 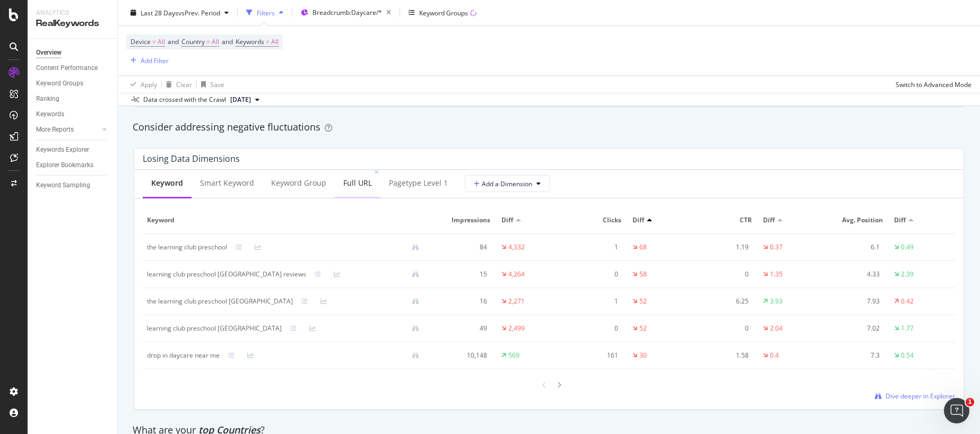 I want to click on div: pagetype Level 1, so click(x=418, y=183).